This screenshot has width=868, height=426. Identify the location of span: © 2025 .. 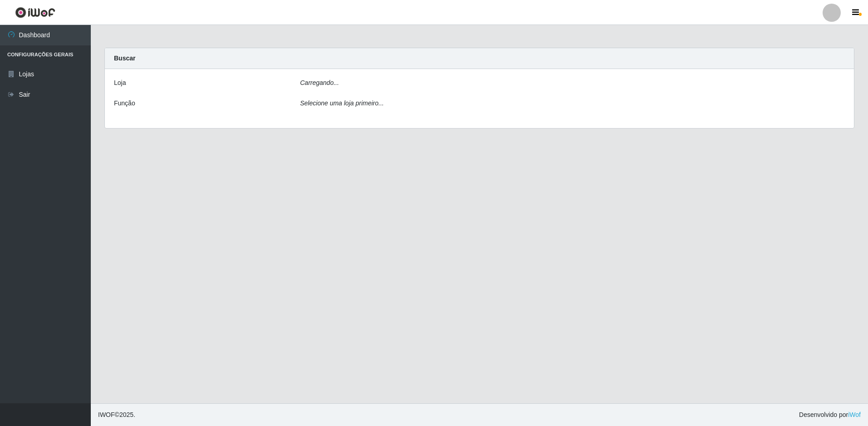
(116, 414).